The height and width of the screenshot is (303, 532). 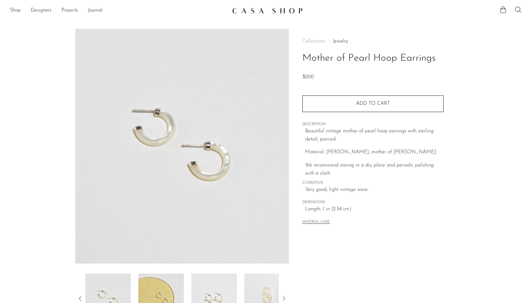 I want to click on span: $200, so click(x=308, y=77).